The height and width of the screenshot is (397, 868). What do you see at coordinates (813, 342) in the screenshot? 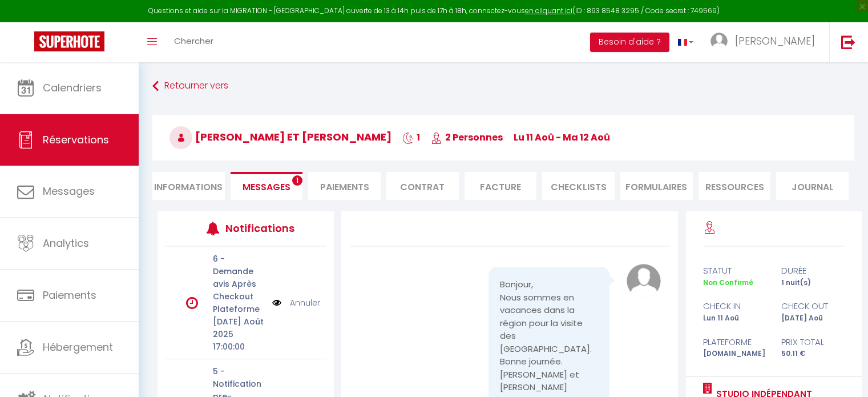
I see `div: Prix total` at bounding box center [813, 342].